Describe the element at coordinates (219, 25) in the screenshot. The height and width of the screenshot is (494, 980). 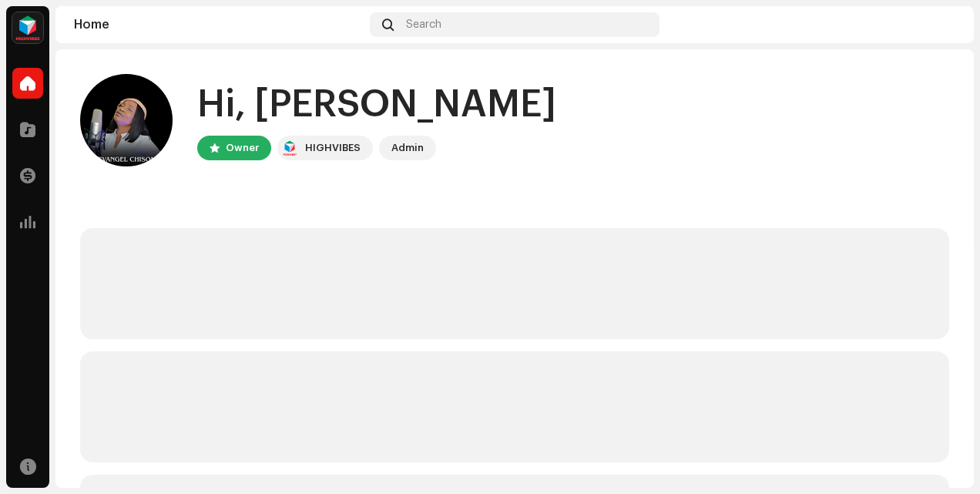
I see `div: Home` at that location.